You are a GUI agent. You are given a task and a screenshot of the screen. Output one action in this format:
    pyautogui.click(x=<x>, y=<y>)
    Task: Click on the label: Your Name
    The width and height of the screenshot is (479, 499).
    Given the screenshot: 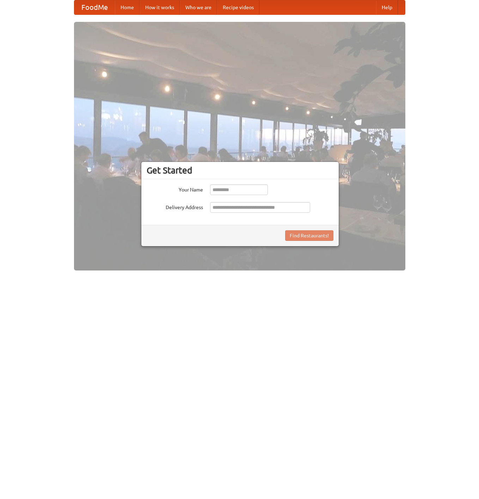 What is the action you would take?
    pyautogui.click(x=175, y=189)
    